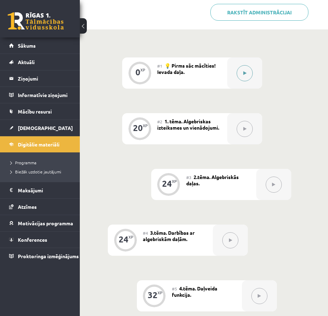 Image resolution: width=328 pixels, height=316 pixels. What do you see at coordinates (174, 289) in the screenshot?
I see `span: #5` at bounding box center [174, 289].